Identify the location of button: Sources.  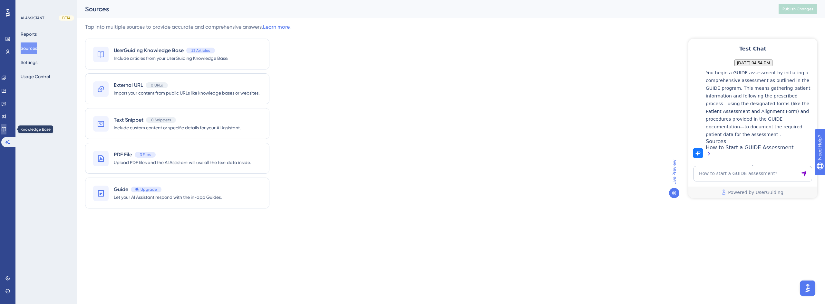
(29, 48).